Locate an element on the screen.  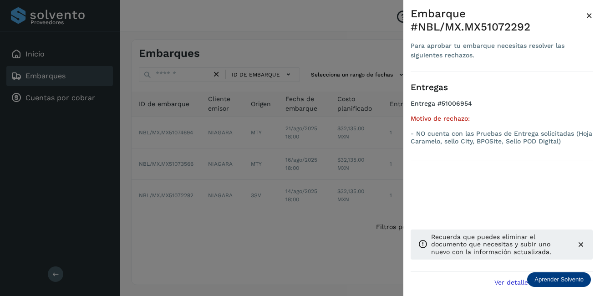
div: Aprender Solvento is located at coordinates (559, 279).